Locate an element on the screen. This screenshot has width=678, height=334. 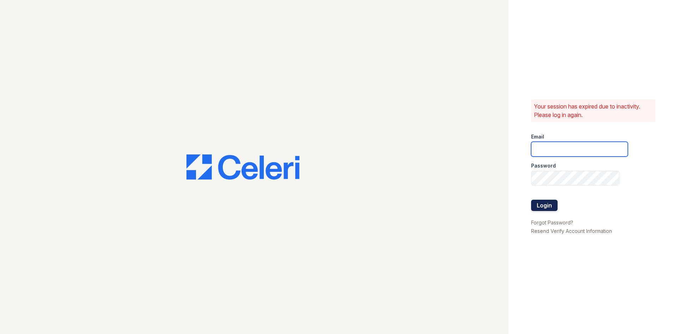
p: Your session has expired due to inactivity. Please log in again. is located at coordinates (593, 110).